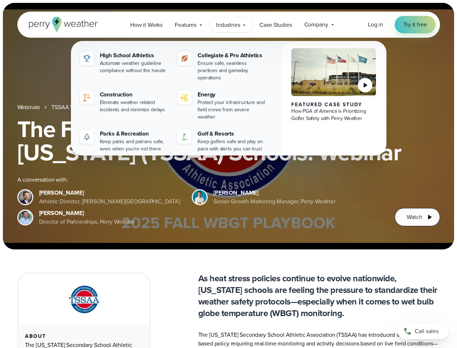 Image resolution: width=457 pixels, height=348 pixels. What do you see at coordinates (25, 197) in the screenshot?
I see `img: Brian Wyatt` at bounding box center [25, 197].